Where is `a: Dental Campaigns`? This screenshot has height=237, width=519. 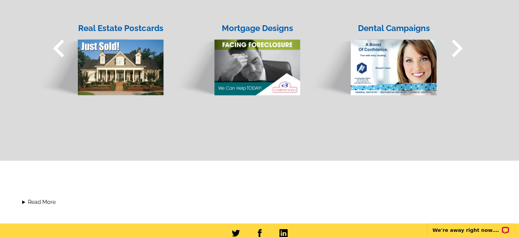 a: Dental Campaigns is located at coordinates (372, 55).